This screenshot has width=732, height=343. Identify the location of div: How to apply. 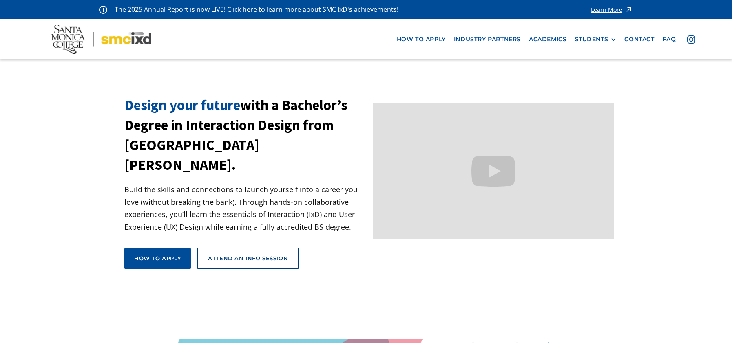
(157, 259).